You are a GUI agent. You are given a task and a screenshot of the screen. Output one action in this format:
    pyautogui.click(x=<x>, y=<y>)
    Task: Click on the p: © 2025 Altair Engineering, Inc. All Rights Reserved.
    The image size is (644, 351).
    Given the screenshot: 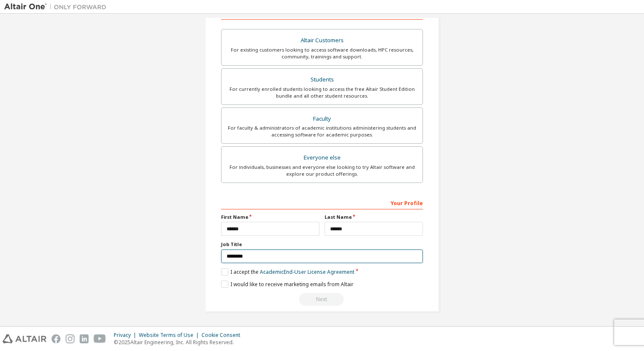 What is the action you would take?
    pyautogui.click(x=179, y=342)
    